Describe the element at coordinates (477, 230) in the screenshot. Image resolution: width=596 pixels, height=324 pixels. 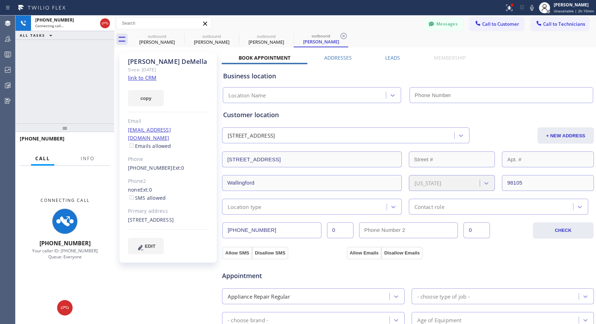
I see `input: Ext. 2` at that location.